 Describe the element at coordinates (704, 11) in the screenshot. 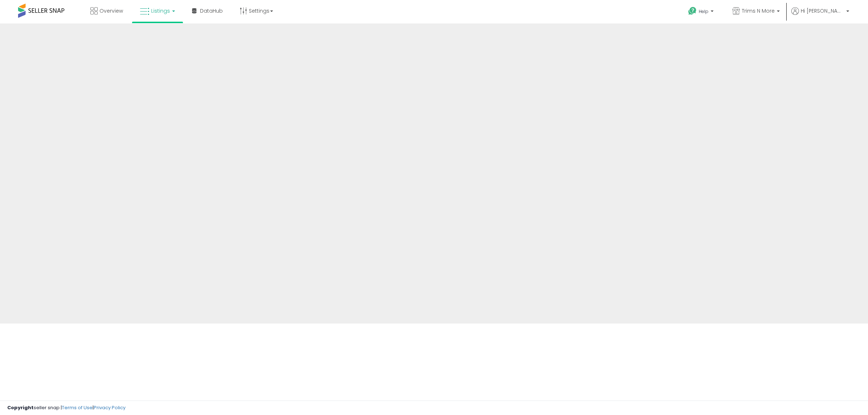

I see `span: Help` at that location.